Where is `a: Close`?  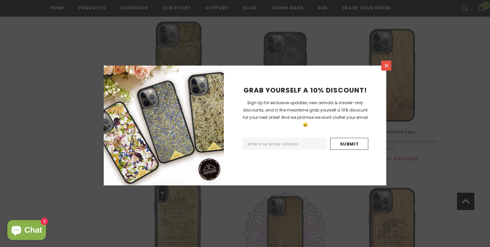
a: Close is located at coordinates (386, 66).